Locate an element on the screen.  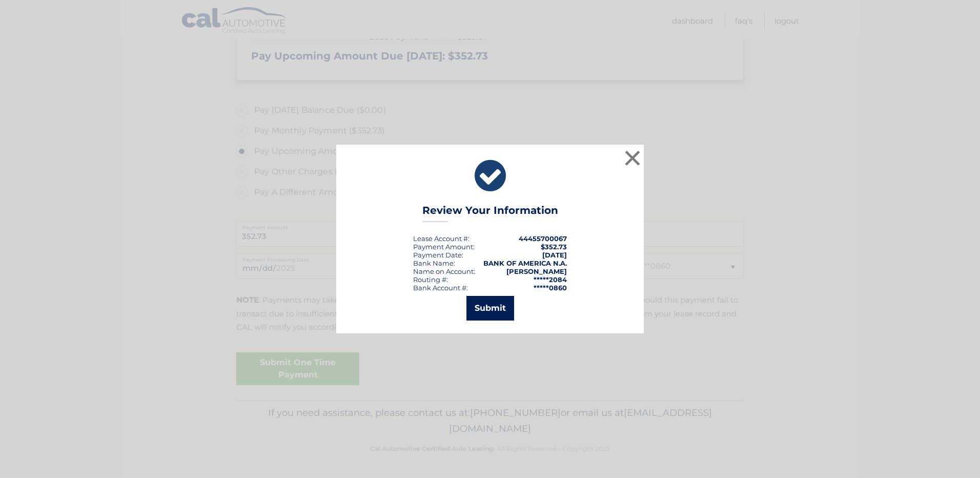
span: Payment Date is located at coordinates (437, 255).